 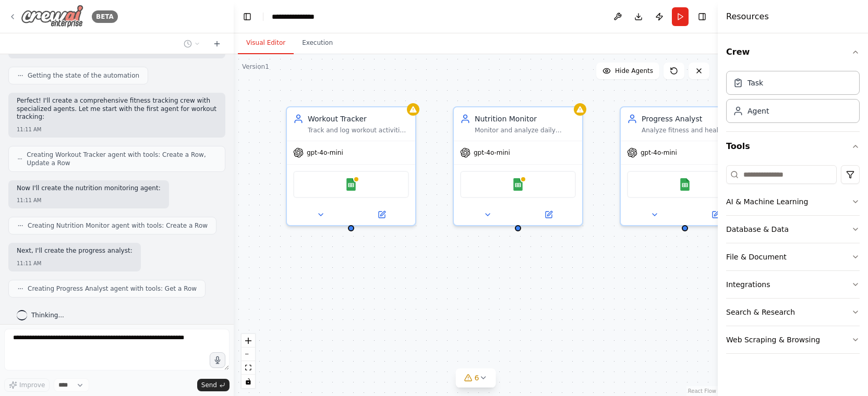 I want to click on button: Visual Editor, so click(x=265, y=43).